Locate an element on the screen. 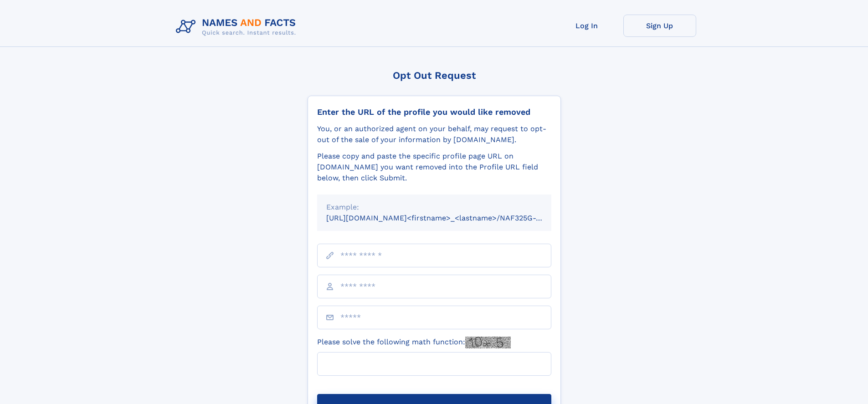 The image size is (868, 404). div: You, or an authorized agent on your behalf, may request to opt-out of the sale of your informatio... is located at coordinates (434, 134).